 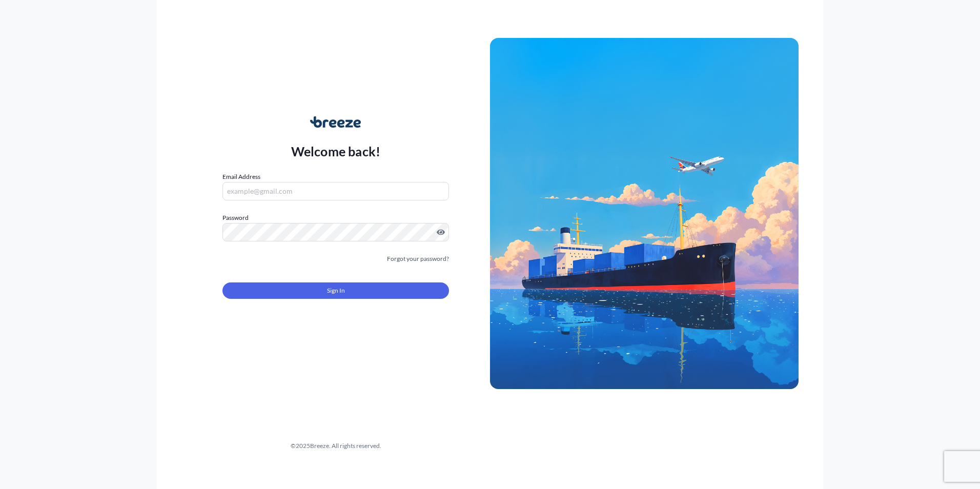 I want to click on label: Password, so click(x=336, y=218).